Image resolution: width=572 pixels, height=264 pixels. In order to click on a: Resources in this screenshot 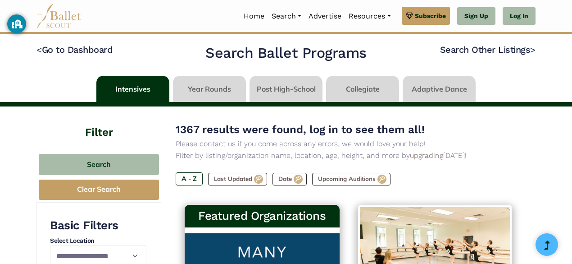, I will do `click(369, 16)`.